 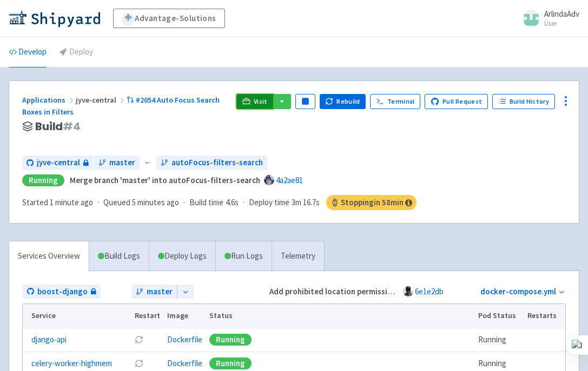 What do you see at coordinates (339, 316) in the screenshot?
I see `th: Status` at bounding box center [339, 316].